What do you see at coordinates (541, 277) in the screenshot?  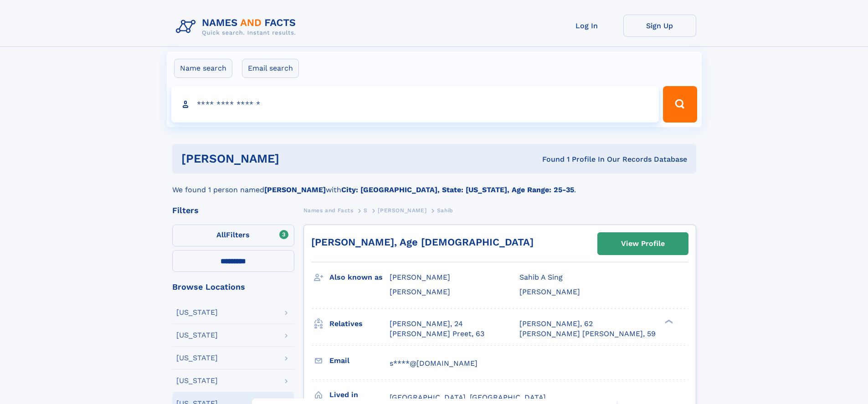 I see `span: Sahib A Sing` at bounding box center [541, 277].